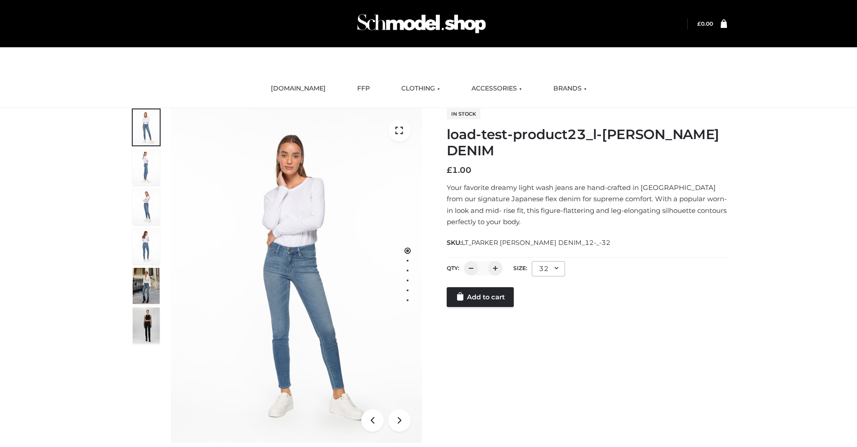 This screenshot has height=447, width=857. What do you see at coordinates (480, 297) in the screenshot?
I see `a: Add to cart` at bounding box center [480, 297].